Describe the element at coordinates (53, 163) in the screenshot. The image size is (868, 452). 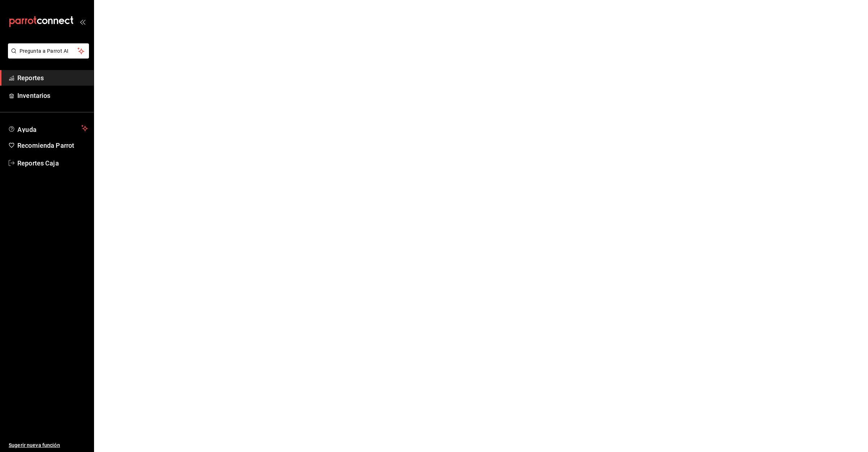
I see `span: Reportes Caja` at that location.